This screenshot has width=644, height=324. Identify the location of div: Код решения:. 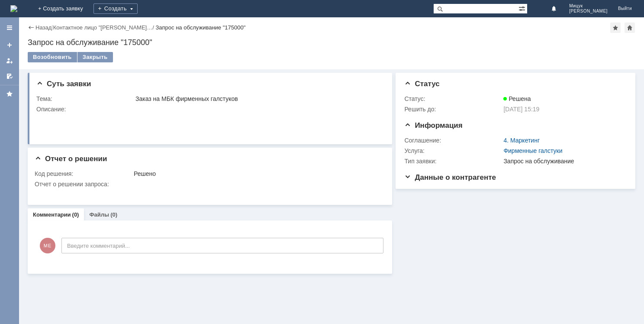
(83, 174).